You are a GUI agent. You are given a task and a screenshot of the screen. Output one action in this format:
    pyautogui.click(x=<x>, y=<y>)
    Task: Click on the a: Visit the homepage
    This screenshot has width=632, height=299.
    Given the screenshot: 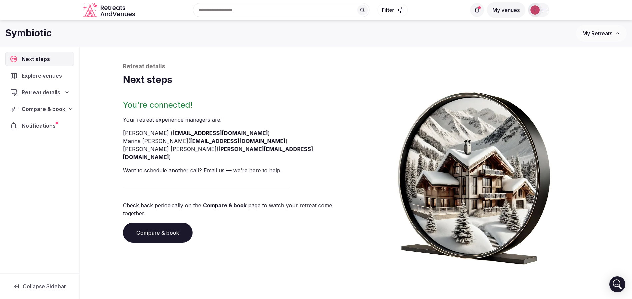 What is the action you would take?
    pyautogui.click(x=110, y=10)
    